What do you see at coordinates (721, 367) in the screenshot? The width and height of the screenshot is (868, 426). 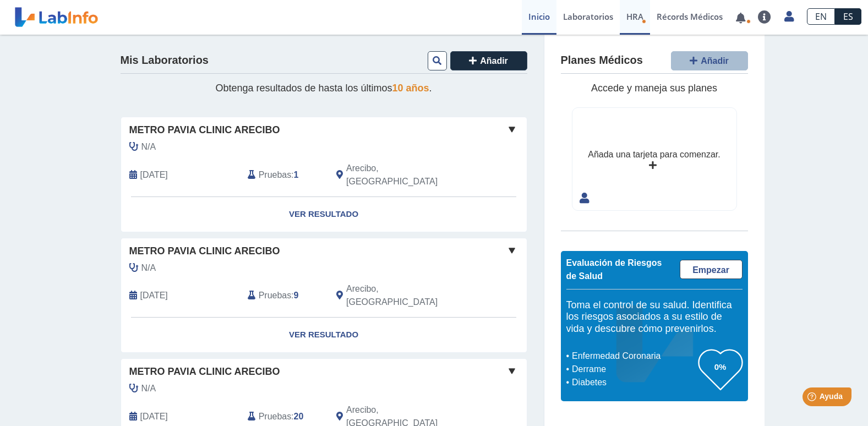 I see `h3: 0%` at bounding box center [721, 367].